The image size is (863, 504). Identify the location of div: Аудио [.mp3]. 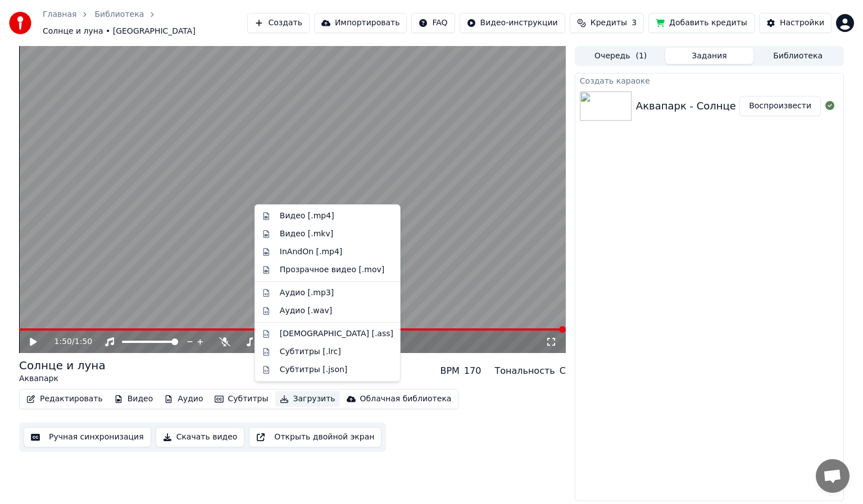
(306, 293).